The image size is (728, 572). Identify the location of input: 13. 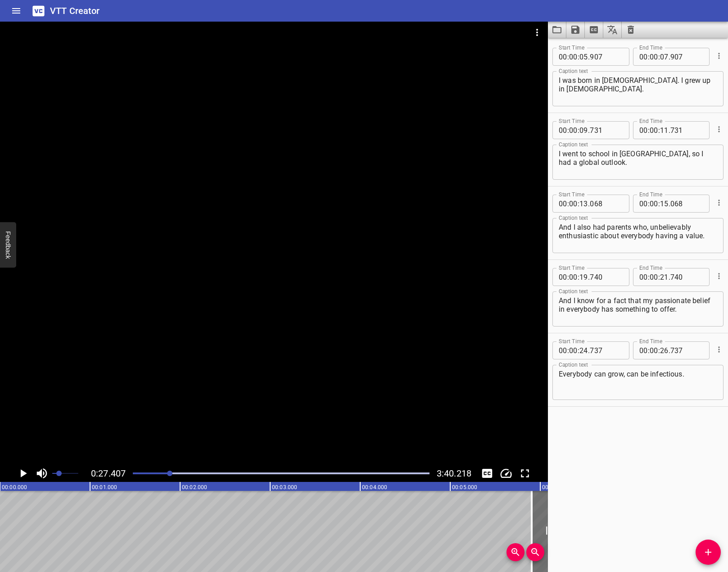
(583, 203).